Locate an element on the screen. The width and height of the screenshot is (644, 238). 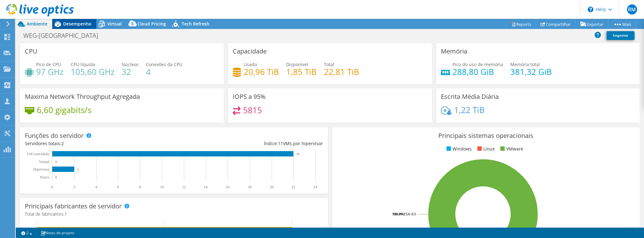
span: Tech Refresh is located at coordinates (196, 24).